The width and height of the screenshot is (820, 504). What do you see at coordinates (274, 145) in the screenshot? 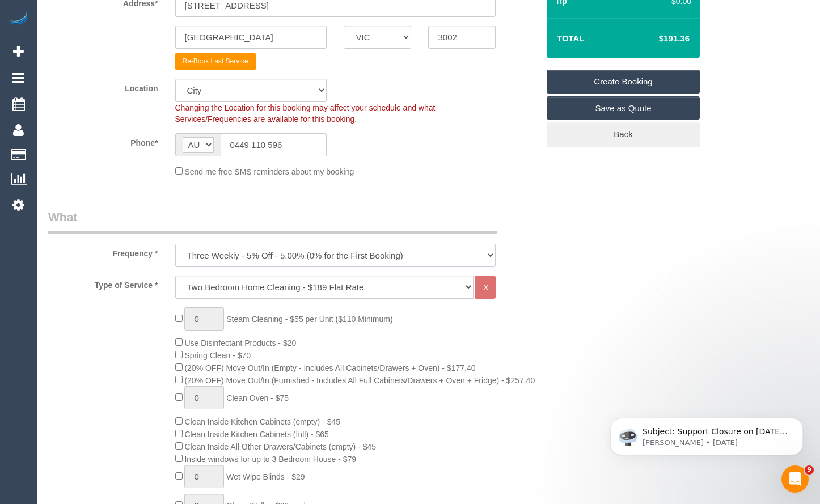
I see `input: Phone*` at bounding box center [274, 145].